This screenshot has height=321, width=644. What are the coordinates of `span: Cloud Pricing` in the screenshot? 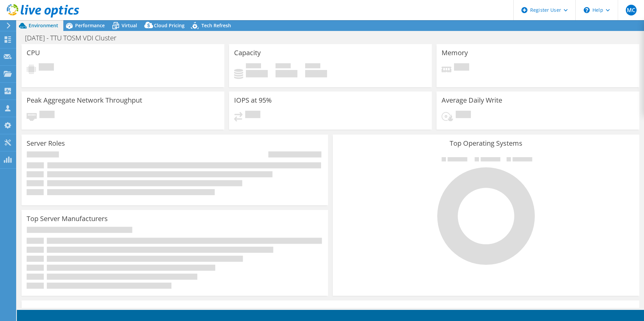 It's located at (169, 25).